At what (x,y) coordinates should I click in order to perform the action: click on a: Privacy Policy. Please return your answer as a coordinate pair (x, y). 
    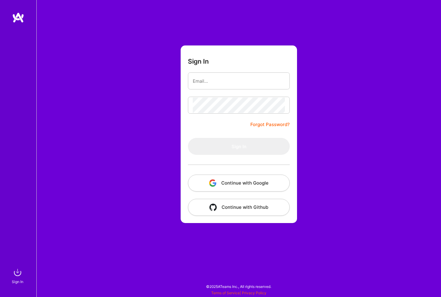
    Looking at the image, I should click on (254, 293).